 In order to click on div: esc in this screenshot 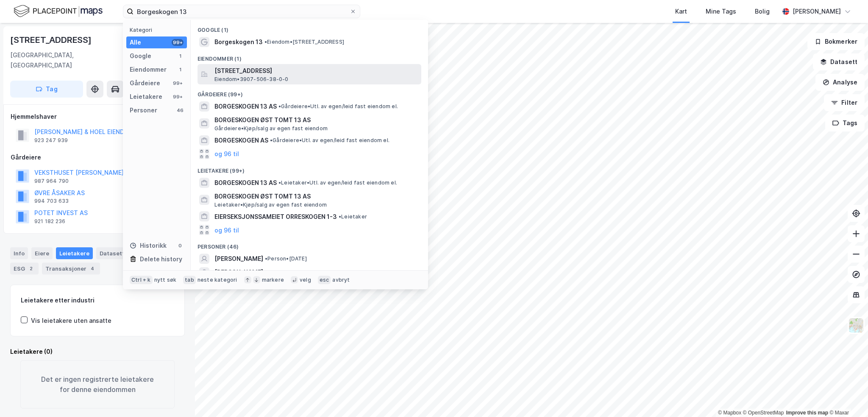, I will do `click(324, 280)`.